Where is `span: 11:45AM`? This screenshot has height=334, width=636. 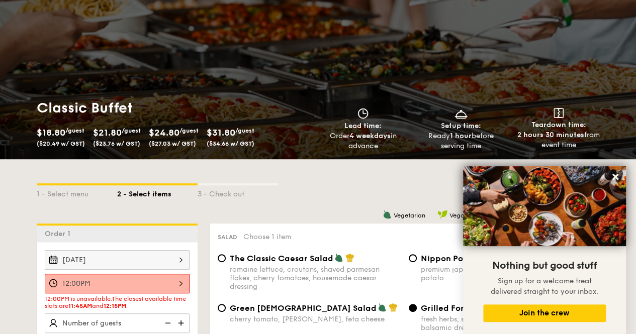
span: 11:45AM is located at coordinates (80, 306).